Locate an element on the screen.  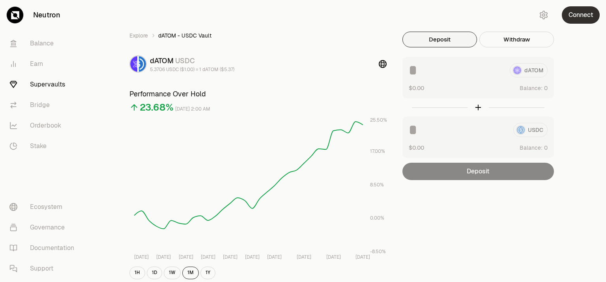
tspan: -8.50% is located at coordinates (378, 251).